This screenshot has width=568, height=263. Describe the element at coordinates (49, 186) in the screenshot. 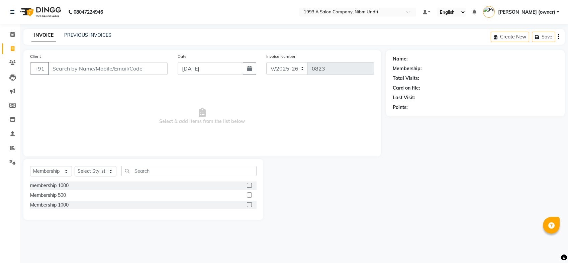

I see `div: membership 1000` at that location.